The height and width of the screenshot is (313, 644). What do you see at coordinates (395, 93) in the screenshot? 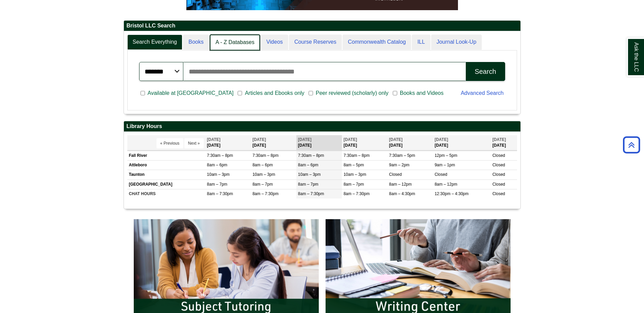
I see `input: Books and Videos` at bounding box center [395, 93].